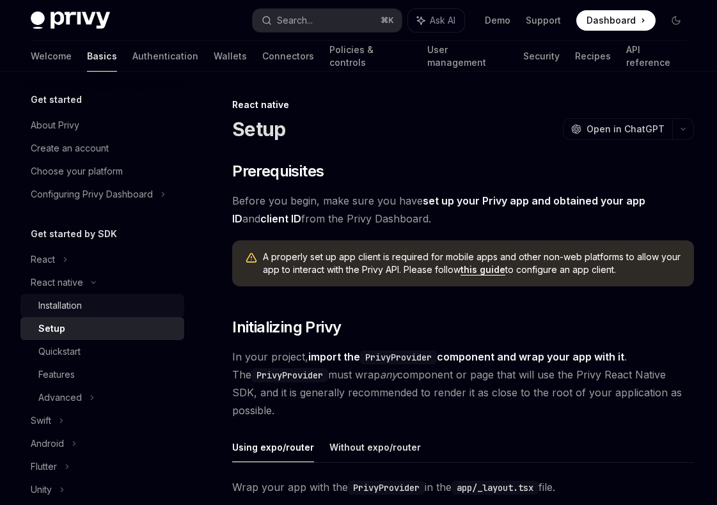 The image size is (717, 505). What do you see at coordinates (251, 258) in the screenshot?
I see `svg: Warning` at bounding box center [251, 258].